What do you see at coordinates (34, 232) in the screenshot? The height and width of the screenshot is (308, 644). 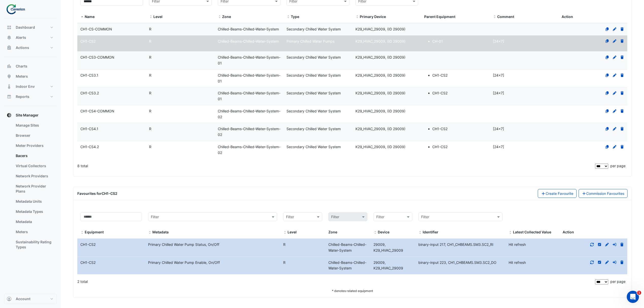 I see `a: Meters` at bounding box center [34, 232].